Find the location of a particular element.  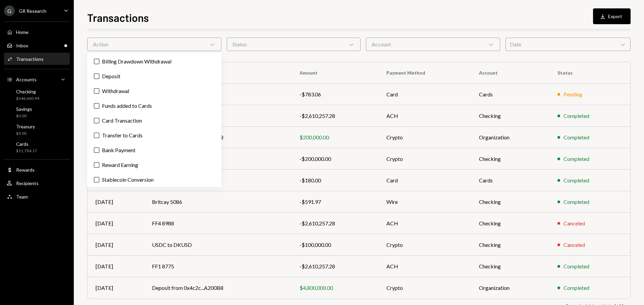

div: Accounts is located at coordinates (26, 79).